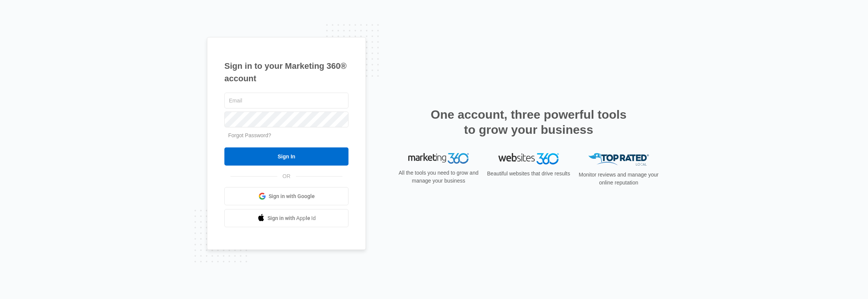 The height and width of the screenshot is (299, 868). Describe the element at coordinates (286, 218) in the screenshot. I see `a: Sign in with Apple Id` at that location.